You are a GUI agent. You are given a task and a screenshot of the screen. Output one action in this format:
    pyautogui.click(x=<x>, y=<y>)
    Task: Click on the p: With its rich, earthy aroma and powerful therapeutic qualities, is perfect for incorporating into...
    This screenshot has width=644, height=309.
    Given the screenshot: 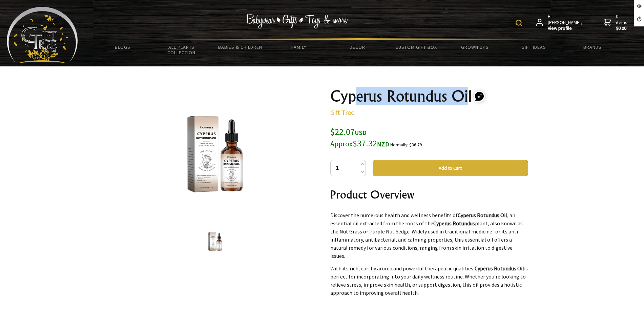 What is the action you would take?
    pyautogui.click(x=429, y=281)
    